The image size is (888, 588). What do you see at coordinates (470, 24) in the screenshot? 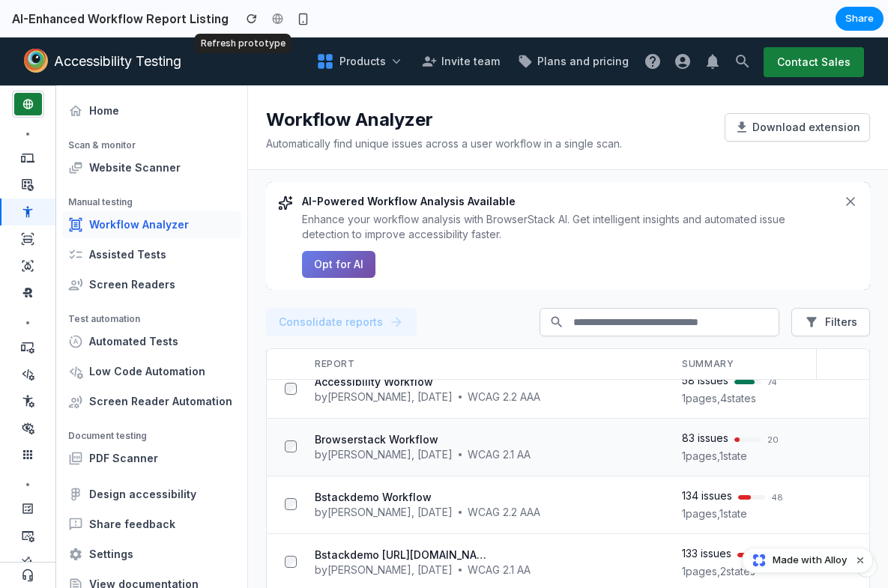
I see `p: Invite team` at bounding box center [470, 24].